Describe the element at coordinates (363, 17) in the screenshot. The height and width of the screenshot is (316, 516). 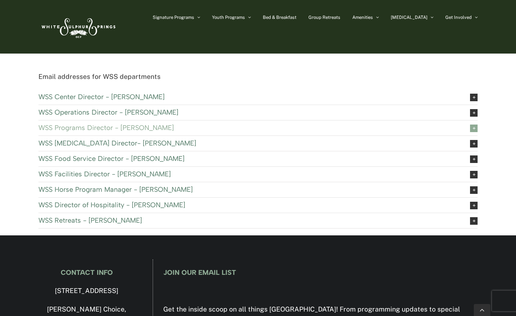
I see `span: Amenities` at that location.